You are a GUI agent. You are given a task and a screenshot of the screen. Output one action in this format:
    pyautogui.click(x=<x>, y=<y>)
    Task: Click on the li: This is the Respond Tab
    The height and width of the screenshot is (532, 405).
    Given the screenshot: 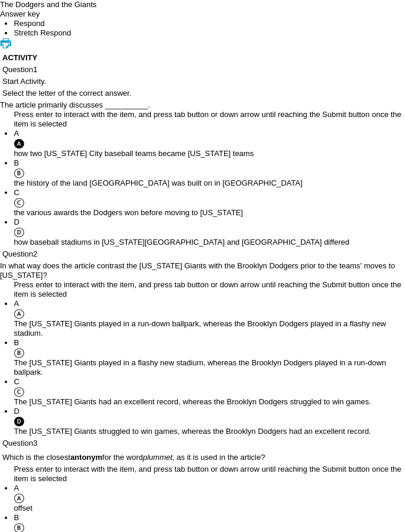 What is the action you would take?
    pyautogui.click(x=209, y=24)
    